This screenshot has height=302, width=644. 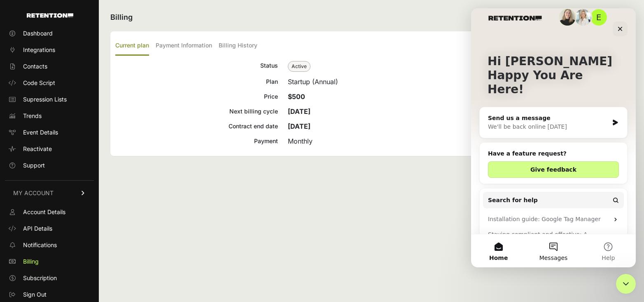 What do you see at coordinates (41, 192) in the screenshot?
I see `span: Search for help` at bounding box center [41, 192].